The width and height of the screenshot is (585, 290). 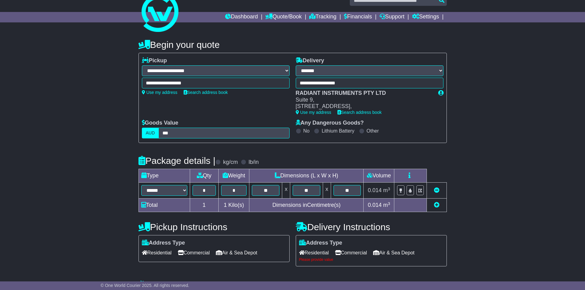 What do you see at coordinates (177, 161) in the screenshot?
I see `h4: Package details |` at bounding box center [177, 161].